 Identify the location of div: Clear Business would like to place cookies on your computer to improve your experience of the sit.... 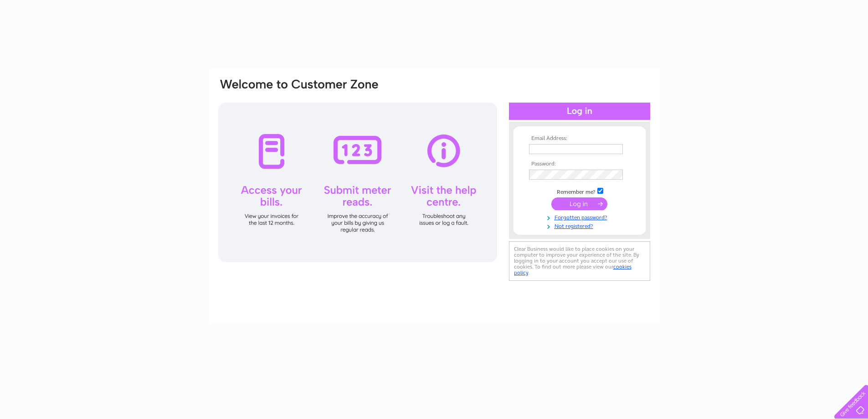
(580, 261).